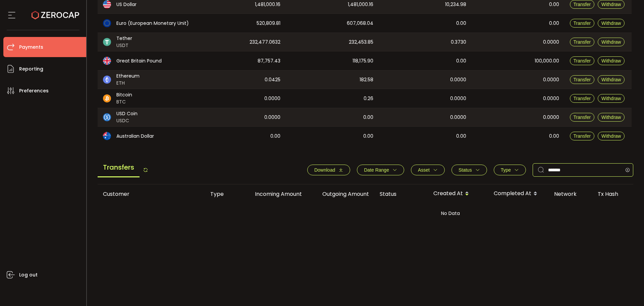 This screenshot has height=306, width=644. Describe the element at coordinates (139, 61) in the screenshot. I see `span: Great Britain Pound` at that location.